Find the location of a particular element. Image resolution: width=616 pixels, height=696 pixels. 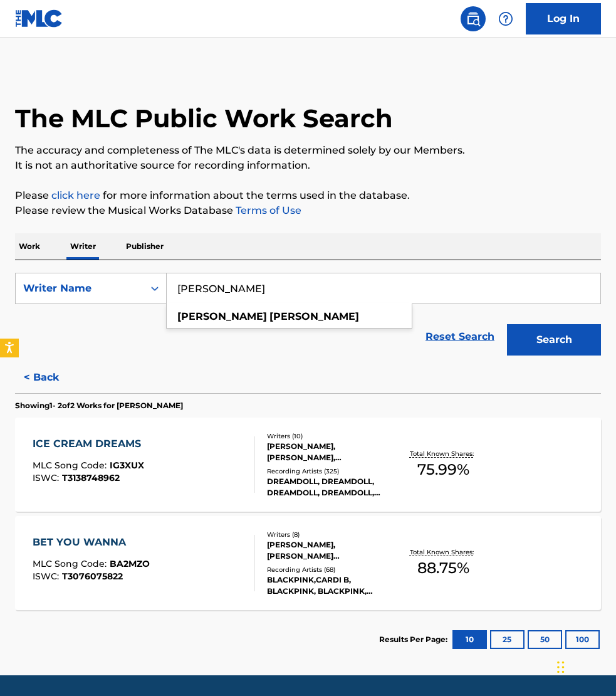

p: Publisher is located at coordinates (145, 246).